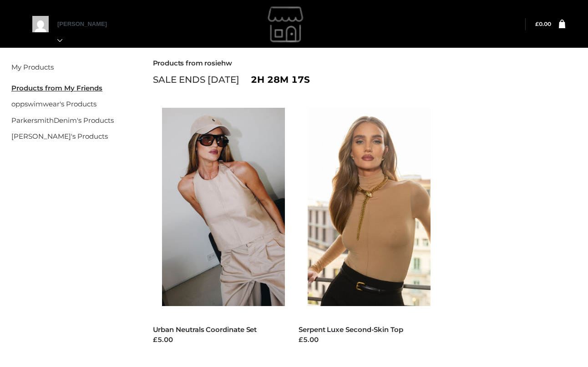  What do you see at coordinates (543, 24) in the screenshot?
I see `bdi: 0.00` at bounding box center [543, 24].